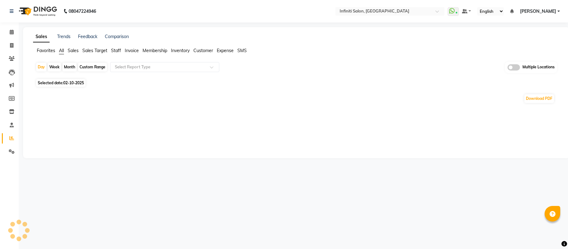 Image resolution: width=568 pixels, height=249 pixels. I want to click on span: Staff, so click(116, 51).